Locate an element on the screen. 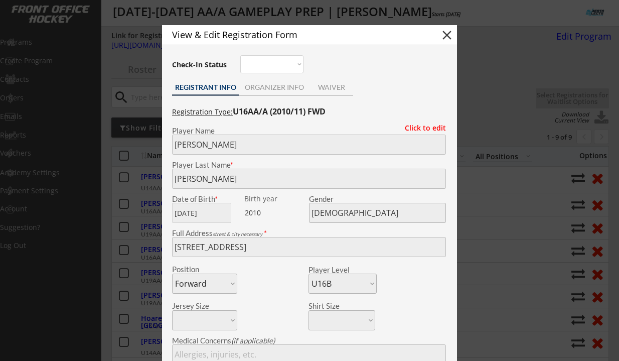 The image size is (619, 361). div: Gender is located at coordinates (377, 199).